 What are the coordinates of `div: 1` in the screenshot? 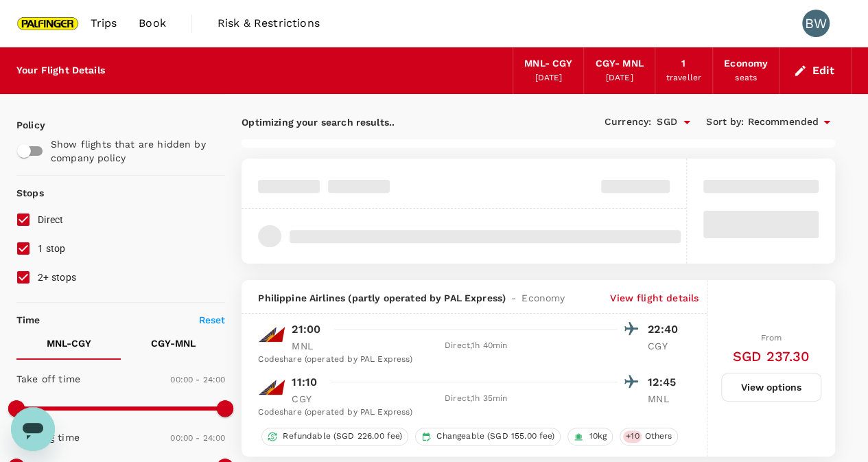 It's located at (684, 64).